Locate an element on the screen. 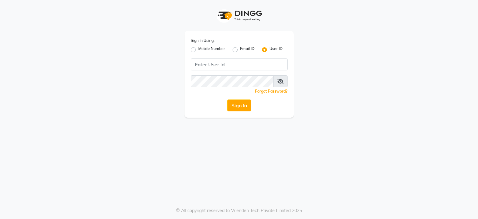 The height and width of the screenshot is (219, 478). img: logo1.svg is located at coordinates (239, 15).